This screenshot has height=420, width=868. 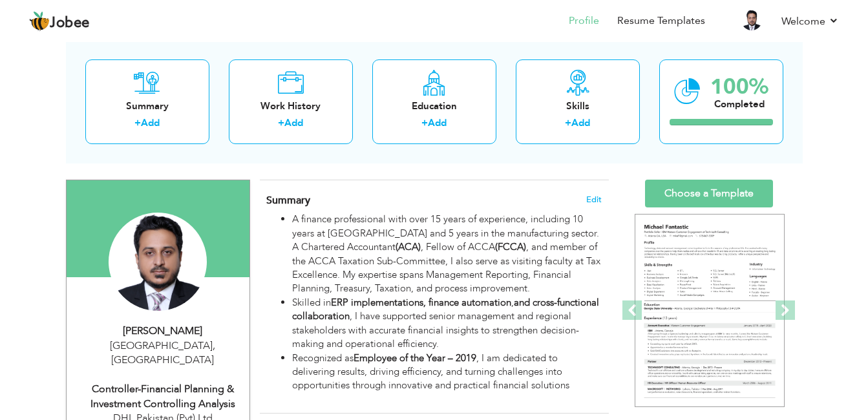 What do you see at coordinates (434, 106) in the screenshot?
I see `div: Education` at bounding box center [434, 106].